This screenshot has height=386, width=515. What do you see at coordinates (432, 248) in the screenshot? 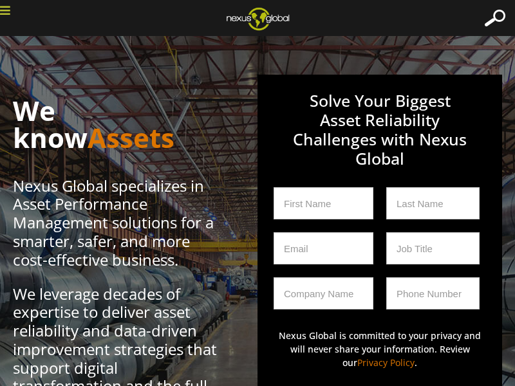
I see `input: Job Title` at bounding box center [432, 248].